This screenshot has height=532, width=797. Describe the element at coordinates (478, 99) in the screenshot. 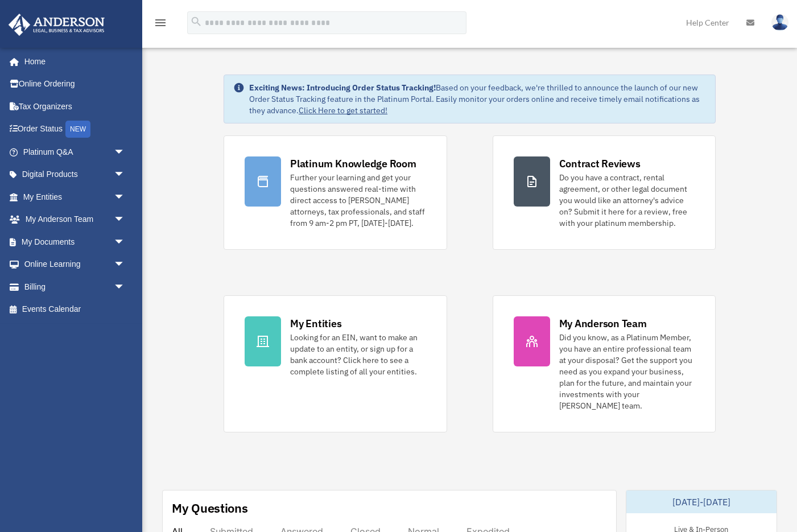

I see `div: Based on your feedback, we're thrilled to announce the launch of our new Order Status Tracking fe...` at that location.